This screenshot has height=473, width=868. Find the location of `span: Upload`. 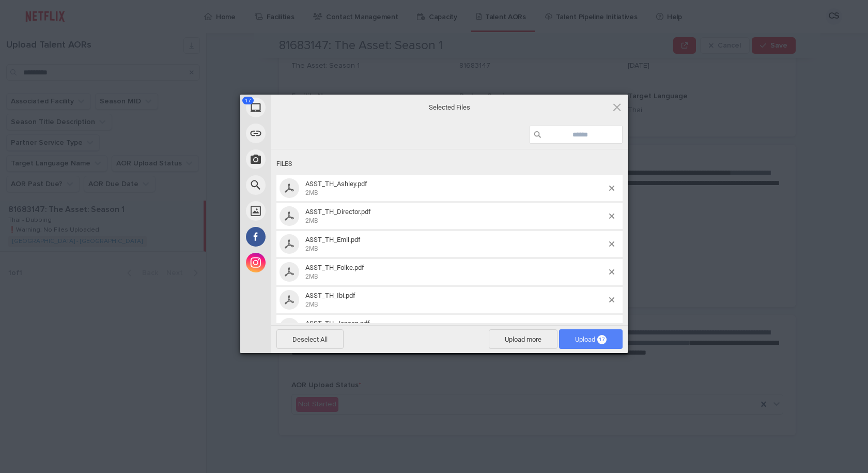

span: Upload is located at coordinates (591, 339).